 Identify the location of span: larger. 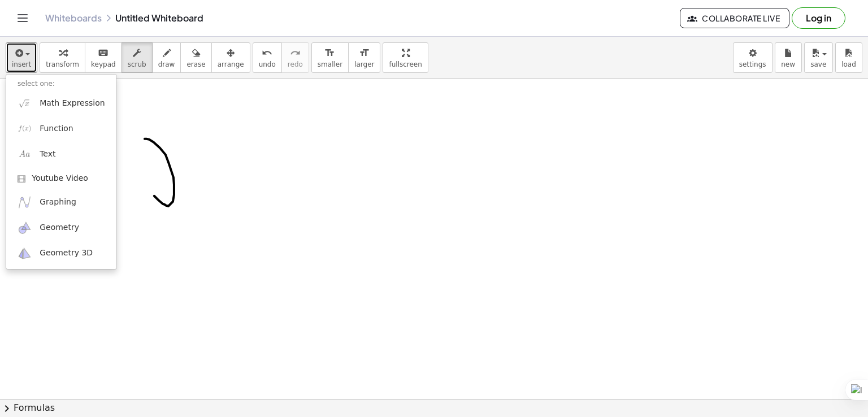
(364, 64).